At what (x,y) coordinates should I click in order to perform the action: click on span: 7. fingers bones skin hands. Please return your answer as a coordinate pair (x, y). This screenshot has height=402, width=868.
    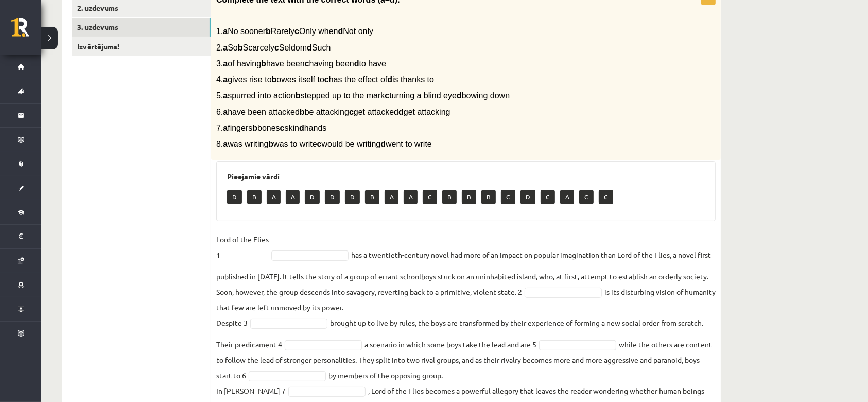
    Looking at the image, I should click on (271, 128).